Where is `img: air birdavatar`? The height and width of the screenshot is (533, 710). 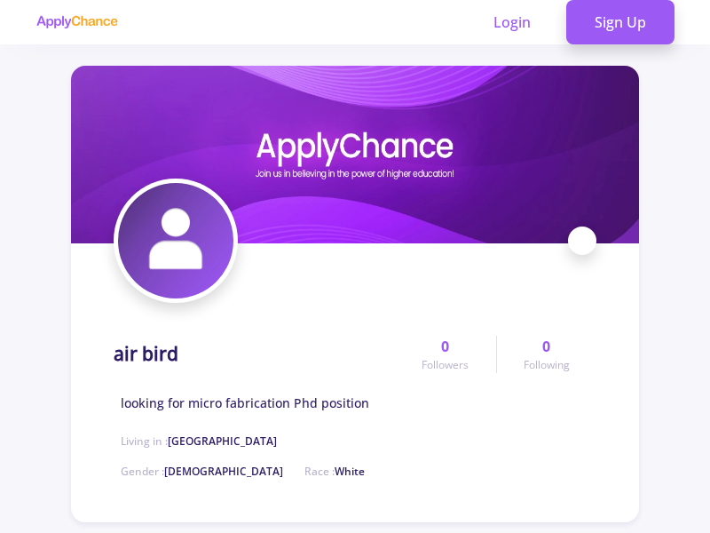
img: air birdavatar is located at coordinates (176, 241).